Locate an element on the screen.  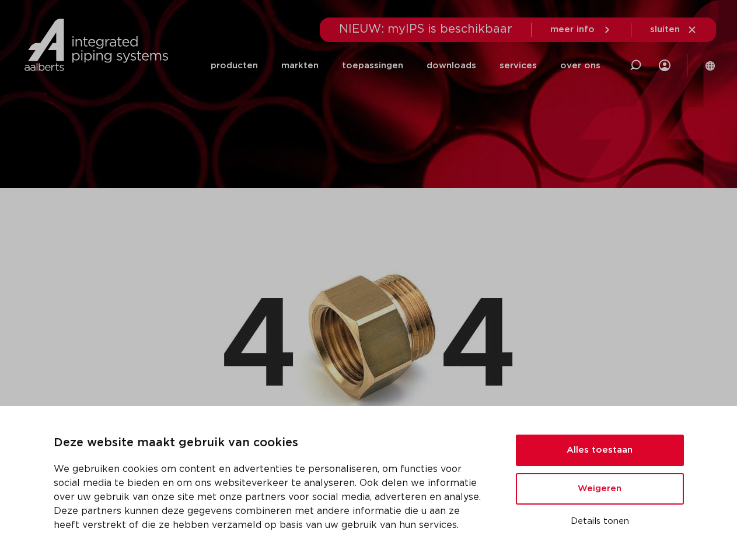
span: meer info is located at coordinates (573, 30).